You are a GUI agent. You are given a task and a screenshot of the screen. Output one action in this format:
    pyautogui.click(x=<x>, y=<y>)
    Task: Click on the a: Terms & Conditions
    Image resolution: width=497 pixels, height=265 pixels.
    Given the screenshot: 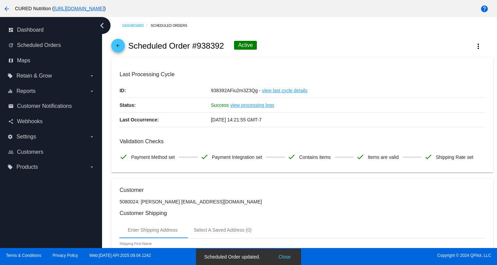 What is the action you would take?
    pyautogui.click(x=23, y=256)
    